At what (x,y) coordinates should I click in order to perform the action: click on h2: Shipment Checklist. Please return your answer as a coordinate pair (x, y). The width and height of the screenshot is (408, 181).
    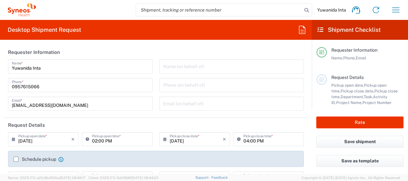
    Looking at the image, I should click on (349, 30).